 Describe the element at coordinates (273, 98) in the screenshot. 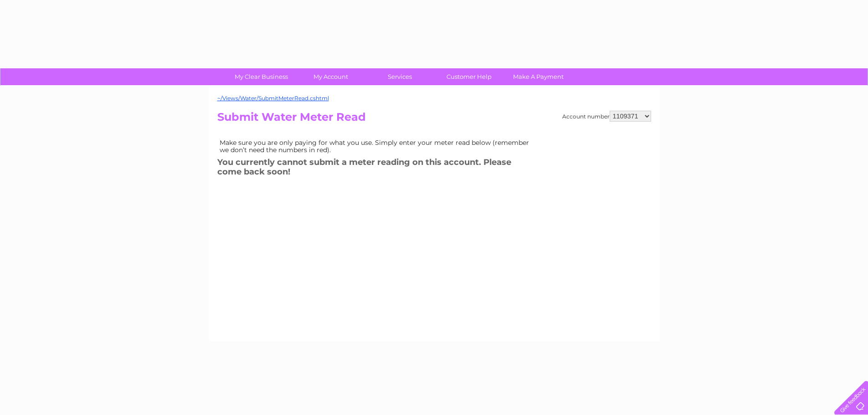

I see `a: ~/Views/Water/SubmitMeterRead.cshtml` at that location.